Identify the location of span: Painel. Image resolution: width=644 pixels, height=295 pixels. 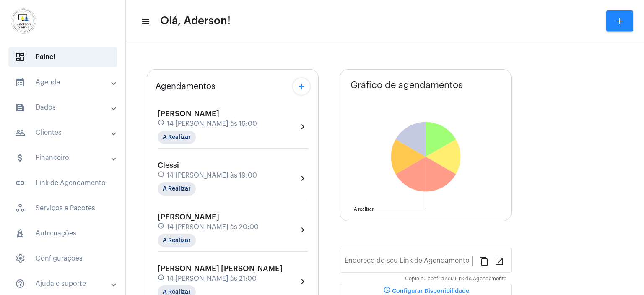
(63, 57).